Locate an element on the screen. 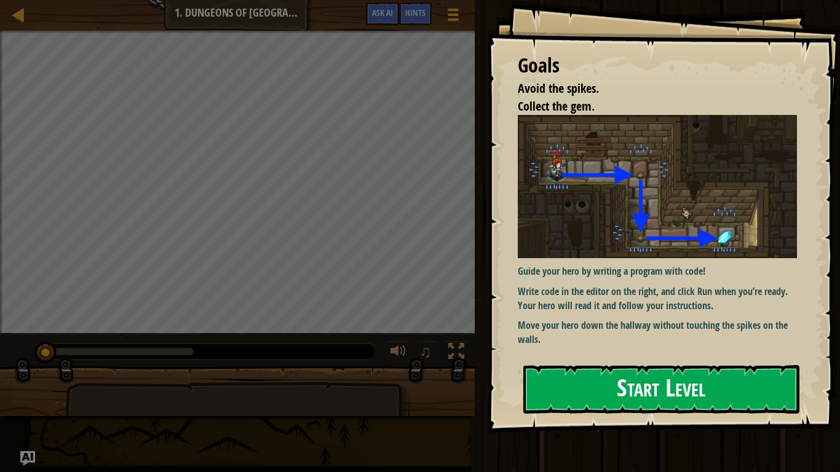 The height and width of the screenshot is (472, 840). li: Collect the gem. is located at coordinates (648, 106).